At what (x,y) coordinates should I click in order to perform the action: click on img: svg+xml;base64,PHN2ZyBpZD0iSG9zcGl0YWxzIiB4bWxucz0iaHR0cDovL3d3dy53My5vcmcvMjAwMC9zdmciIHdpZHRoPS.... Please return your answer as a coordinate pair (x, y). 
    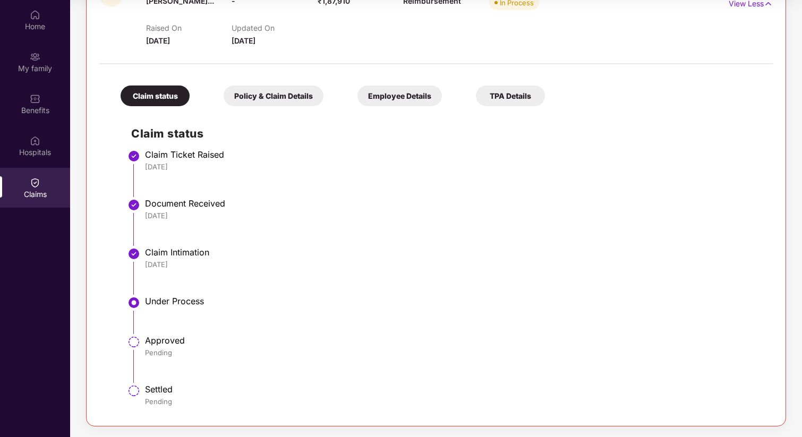
    Looking at the image, I should click on (35, 141).